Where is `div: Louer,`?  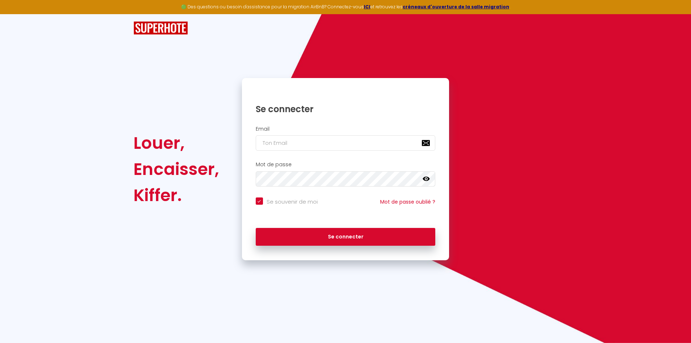
div: Louer, is located at coordinates (176, 143).